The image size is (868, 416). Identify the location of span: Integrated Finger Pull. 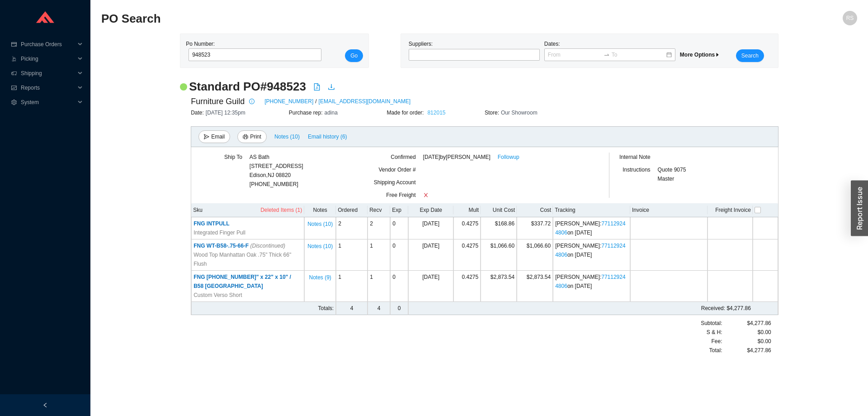
(219, 233).